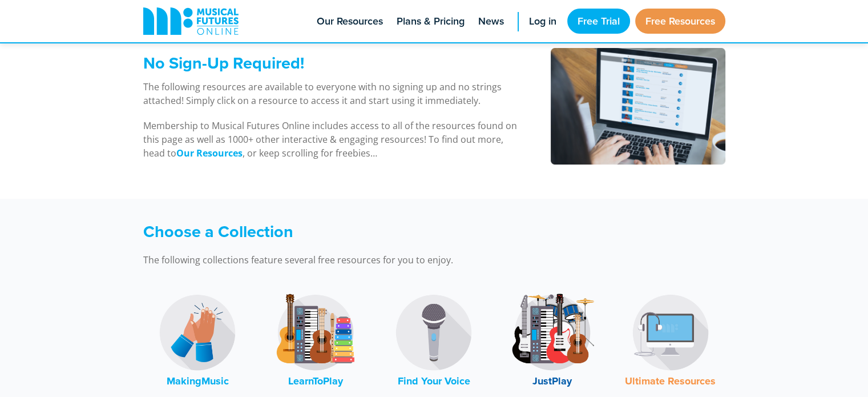 Image resolution: width=868 pixels, height=397 pixels. Describe the element at coordinates (332, 94) in the screenshot. I see `p: The following resources are available to everyone with no signing up and no strings attached! Sim...` at that location.